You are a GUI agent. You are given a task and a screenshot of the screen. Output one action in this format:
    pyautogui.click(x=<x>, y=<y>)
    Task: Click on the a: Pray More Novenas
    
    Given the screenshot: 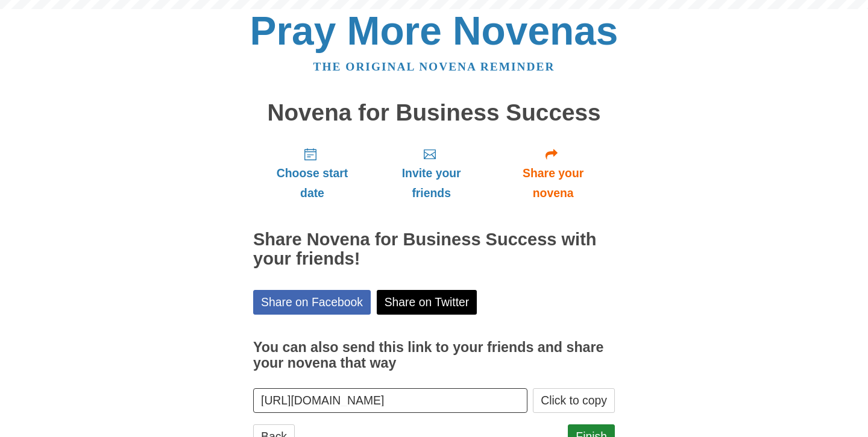 What is the action you would take?
    pyautogui.click(x=434, y=30)
    